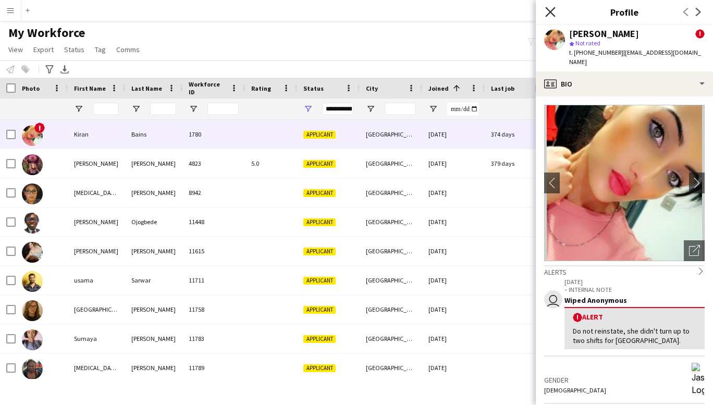  Describe the element at coordinates (372, 88) in the screenshot. I see `span: City` at that location.